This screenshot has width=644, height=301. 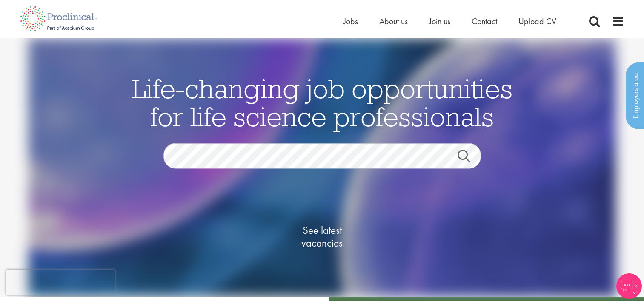 What do you see at coordinates (393, 21) in the screenshot?
I see `span: About us` at bounding box center [393, 21].